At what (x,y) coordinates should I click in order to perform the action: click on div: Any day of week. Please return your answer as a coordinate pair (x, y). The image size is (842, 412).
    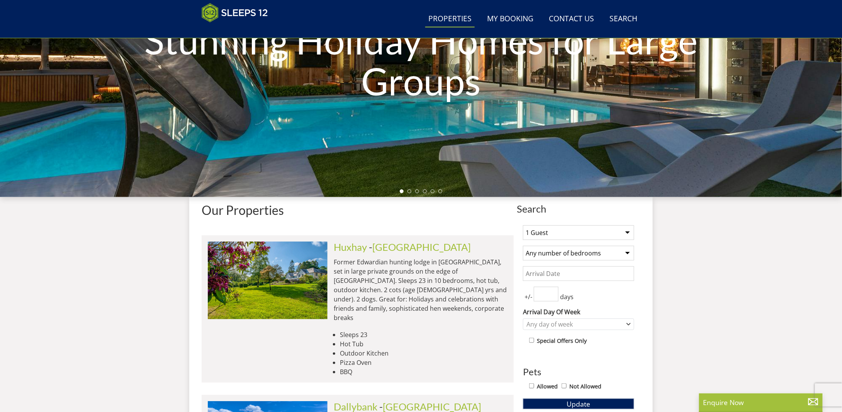
    Looking at the image, I should click on (574, 324).